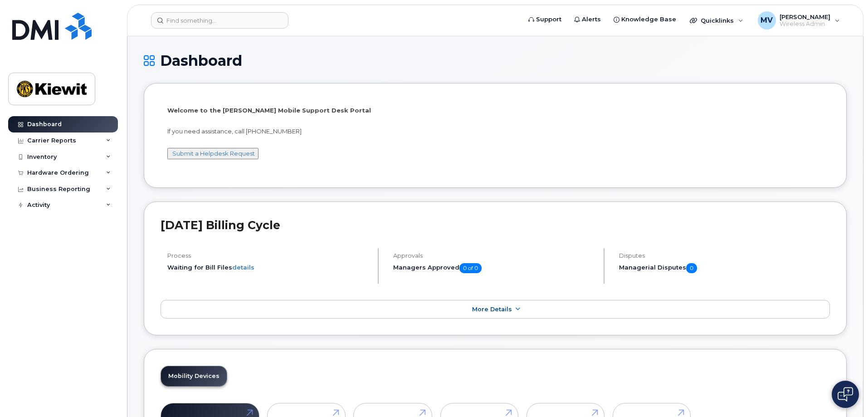 This screenshot has height=417, width=868. Describe the element at coordinates (193, 376) in the screenshot. I see `a: Mobility Devices` at that location.